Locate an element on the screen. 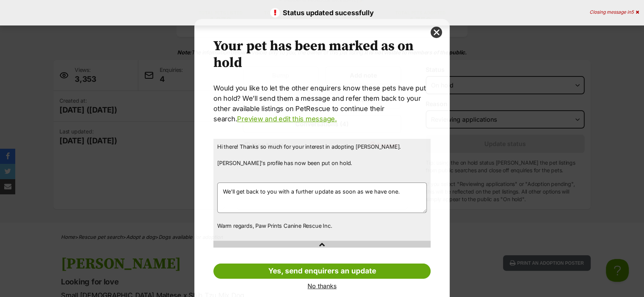  p: Would you like to let the other enquirers know these pets have put on hold? We’ll send them a mes... is located at coordinates (322, 104).